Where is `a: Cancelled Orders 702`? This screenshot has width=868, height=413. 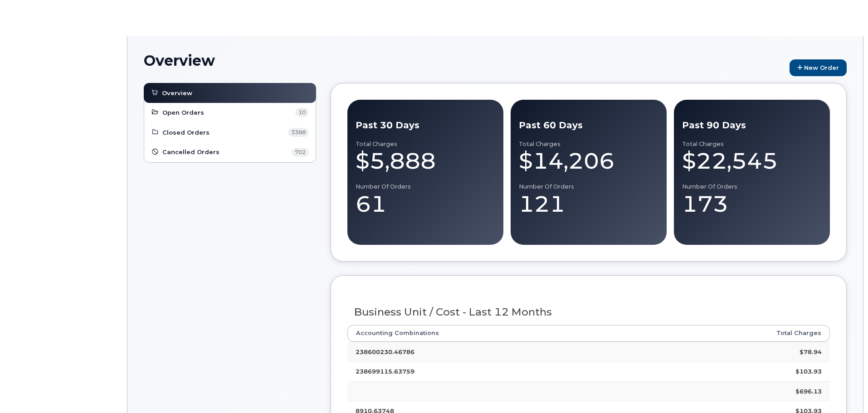
a: Cancelled Orders 702 is located at coordinates (230, 152).